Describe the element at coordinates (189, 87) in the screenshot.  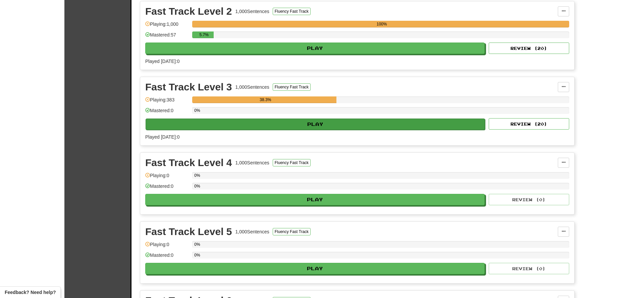
I see `div: Fast Track Level 3` at that location.